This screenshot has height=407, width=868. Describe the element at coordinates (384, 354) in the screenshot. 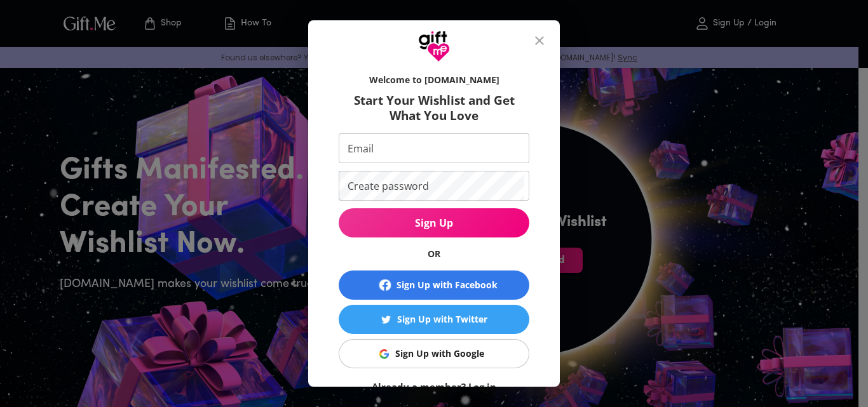

I see `img: Sign Up with Google` at that location.